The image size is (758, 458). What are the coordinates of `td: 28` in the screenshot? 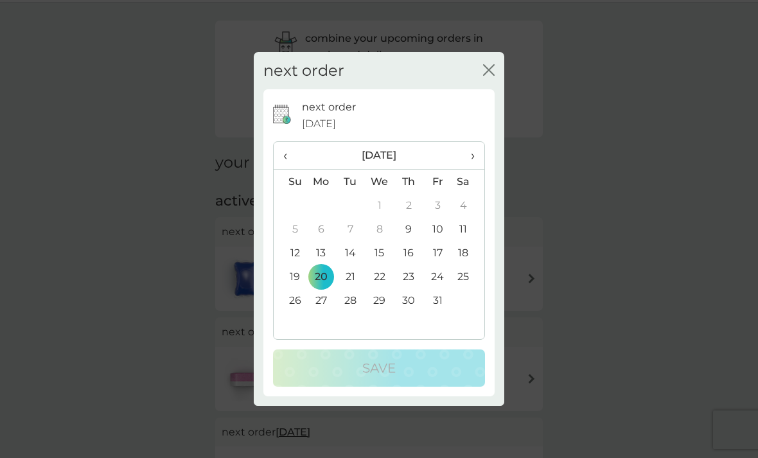 It's located at (350, 300).